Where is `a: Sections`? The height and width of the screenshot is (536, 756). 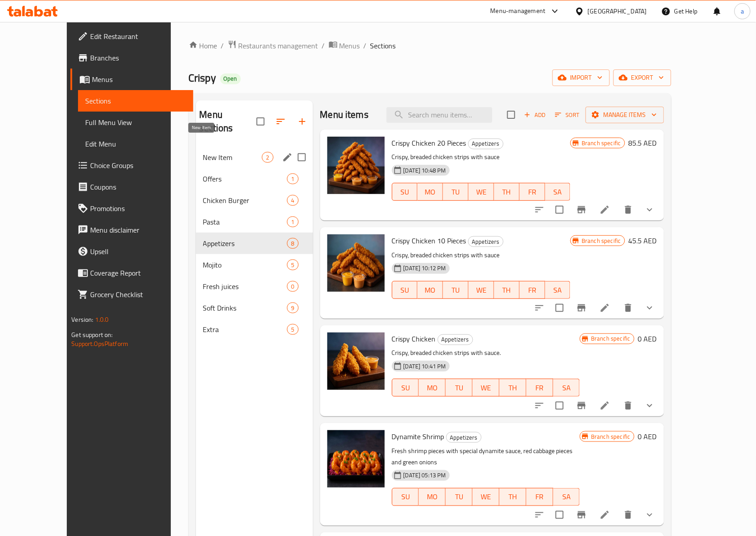 a: Sections is located at coordinates (135, 101).